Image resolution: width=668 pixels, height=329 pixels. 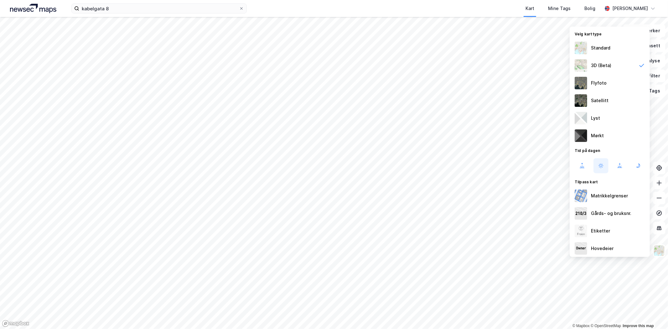 I want to click on div: Flyfoto, so click(x=599, y=83).